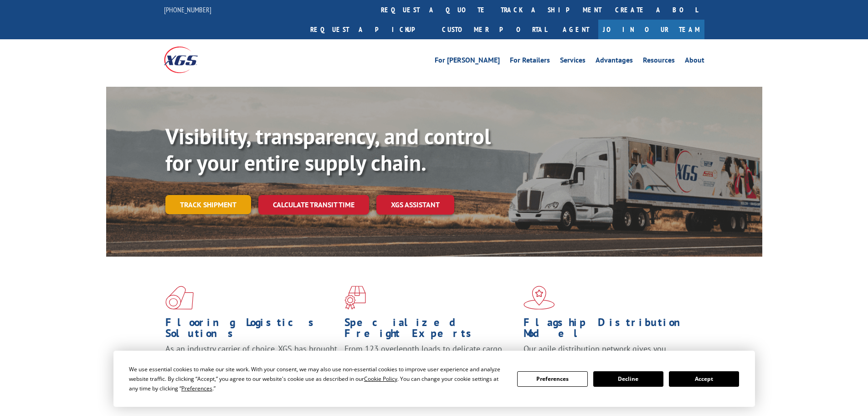 Image resolution: width=868 pixels, height=416 pixels. What do you see at coordinates (576, 29) in the screenshot?
I see `a: Agent` at bounding box center [576, 29].